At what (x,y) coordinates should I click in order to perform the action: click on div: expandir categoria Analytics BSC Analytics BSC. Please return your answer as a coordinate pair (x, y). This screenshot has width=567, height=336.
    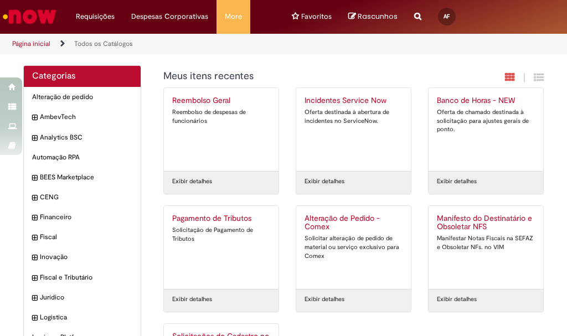
    Looking at the image, I should click on (82, 137).